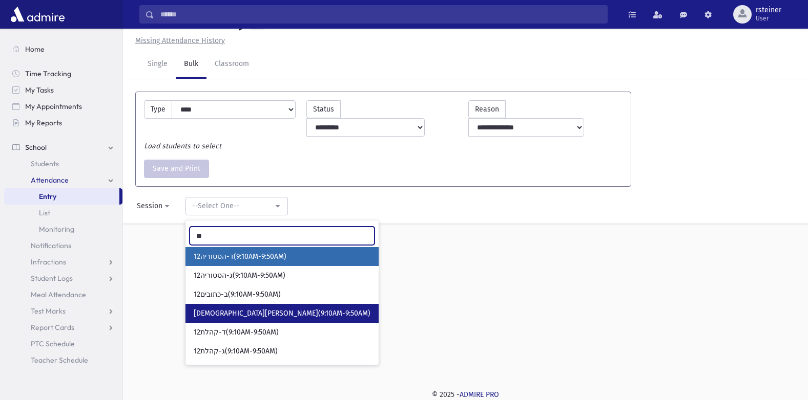 Image resolution: width=808 pixels, height=400 pixels. Describe the element at coordinates (191, 65) in the screenshot. I see `a: Bulk` at that location.